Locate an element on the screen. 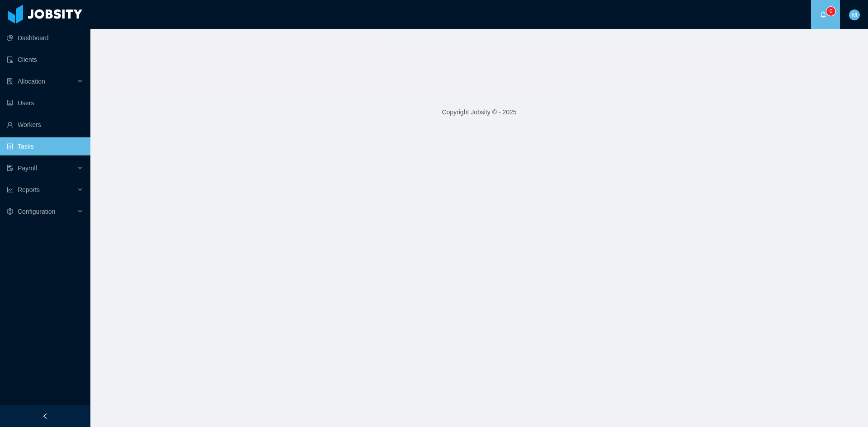  a: icon: profileTasks is located at coordinates (45, 147).